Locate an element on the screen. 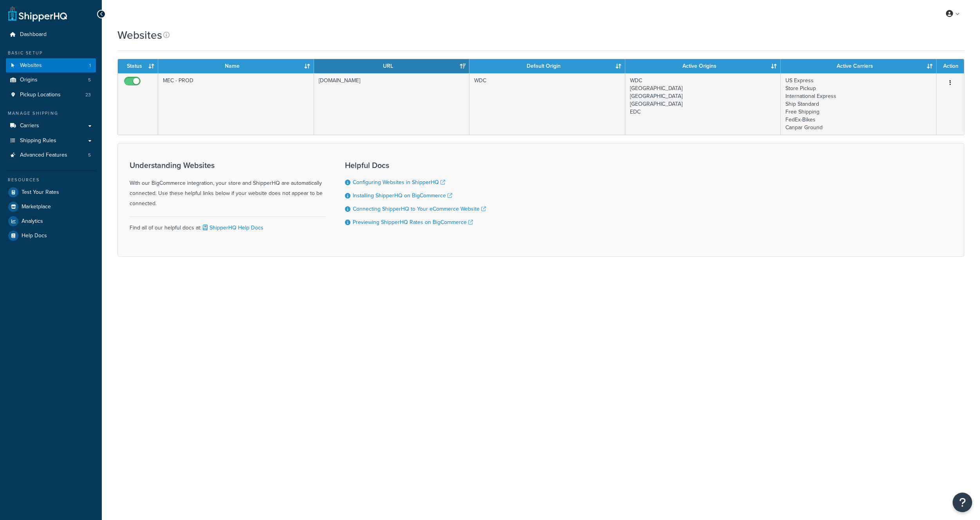 This screenshot has width=980, height=520. div: Manage Shipping is located at coordinates (51, 113).